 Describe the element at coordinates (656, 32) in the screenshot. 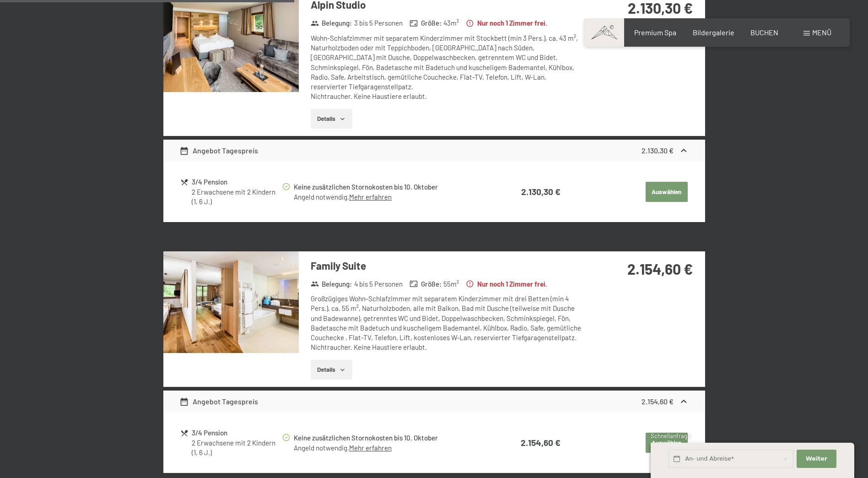

I see `a: Premium Spa` at that location.